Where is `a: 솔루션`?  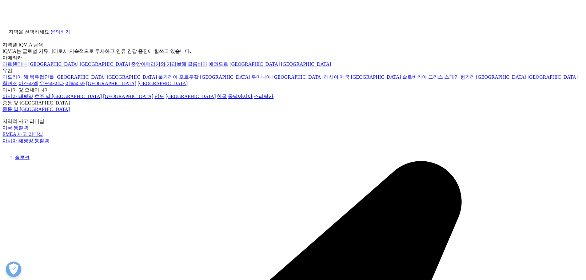 a: 솔루션 is located at coordinates (22, 158).